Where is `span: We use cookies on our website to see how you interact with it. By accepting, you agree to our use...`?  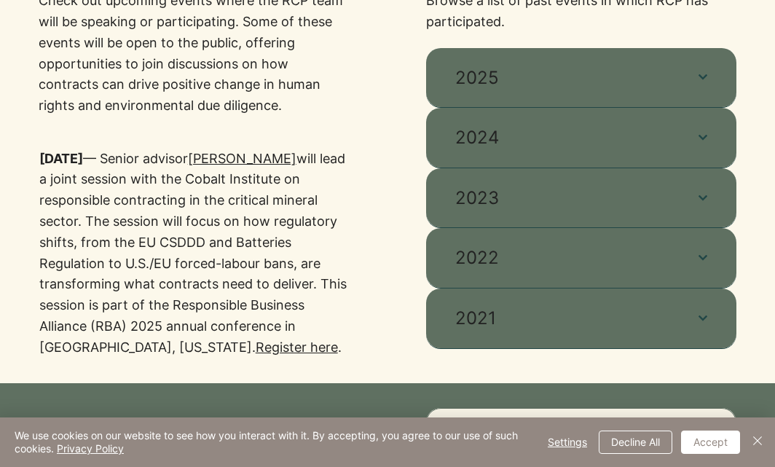 span: We use cookies on our website to see how you interact with it. By accepting, you agree to our use... is located at coordinates (273, 442).